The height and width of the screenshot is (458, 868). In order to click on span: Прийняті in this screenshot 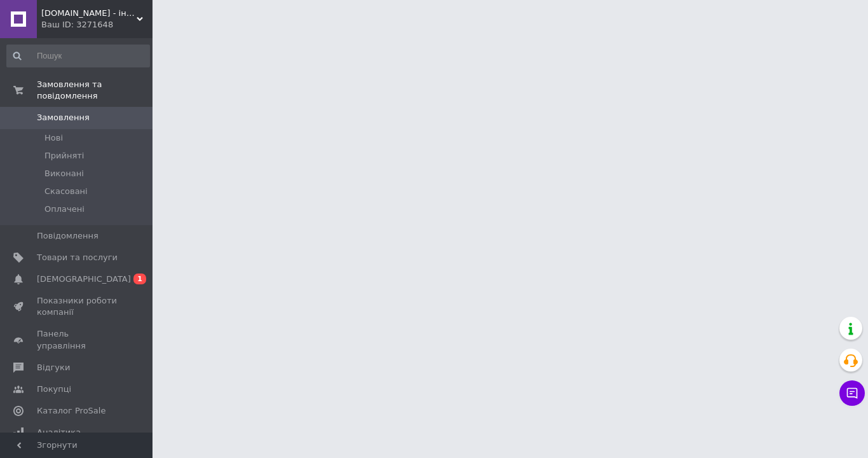, I will do `click(64, 156)`.